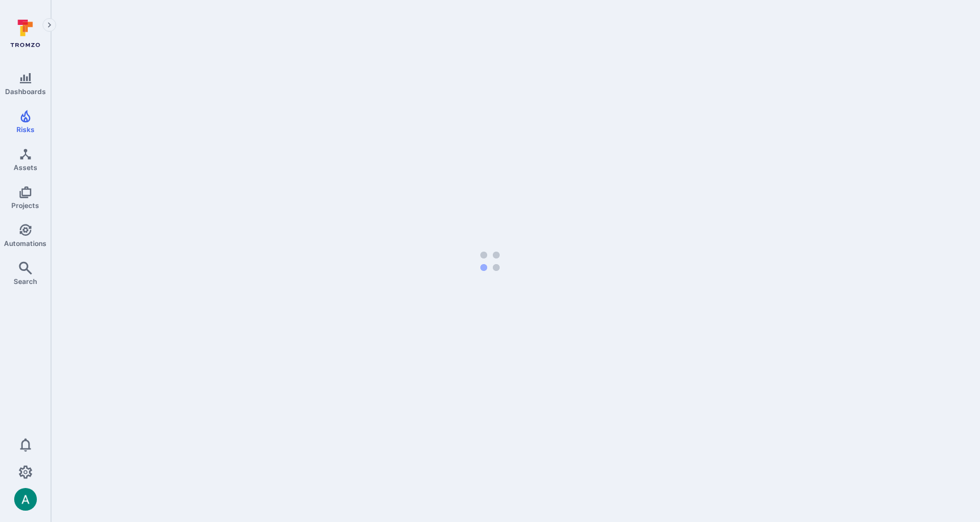 The width and height of the screenshot is (980, 522). Describe the element at coordinates (26, 129) in the screenshot. I see `span: Risks` at that location.